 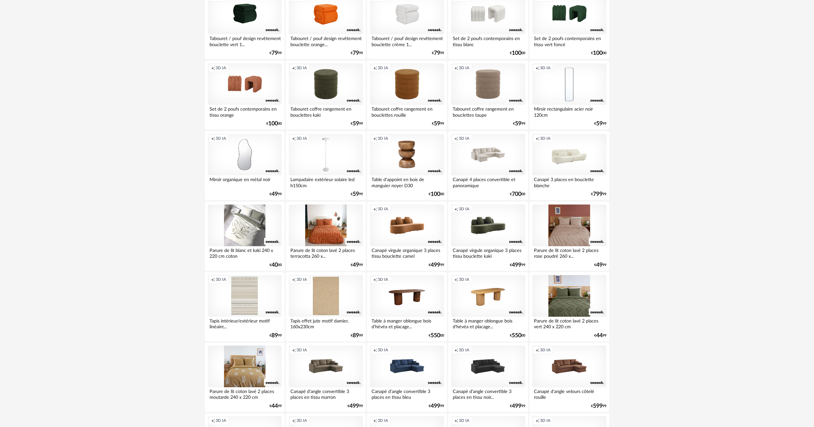 What do you see at coordinates (326, 323) in the screenshot?
I see `div: Tapis effet jute motif damier, 160x230cm` at bounding box center [326, 323].